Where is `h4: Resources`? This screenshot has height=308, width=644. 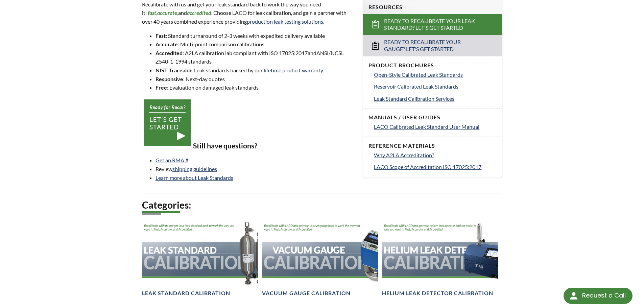 h4: Resources is located at coordinates (433, 7).